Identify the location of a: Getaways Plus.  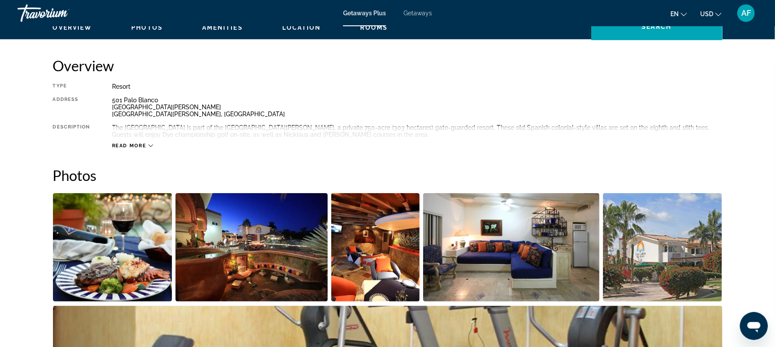
(364, 13).